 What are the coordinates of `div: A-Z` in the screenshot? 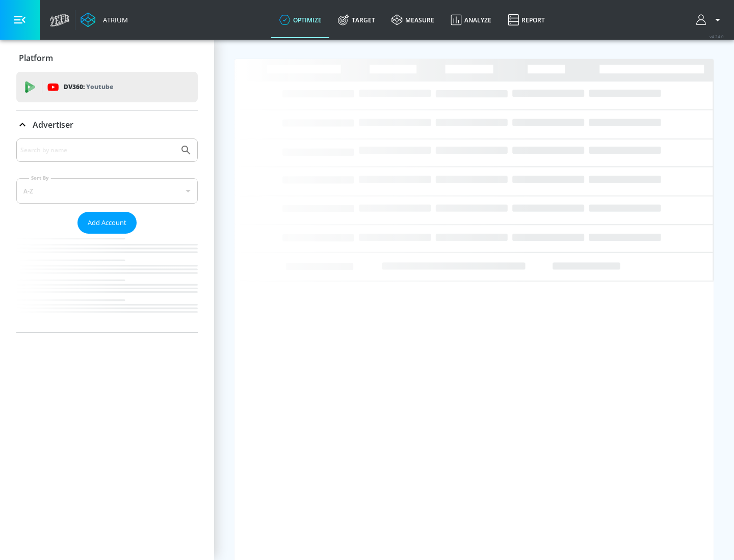 It's located at (107, 191).